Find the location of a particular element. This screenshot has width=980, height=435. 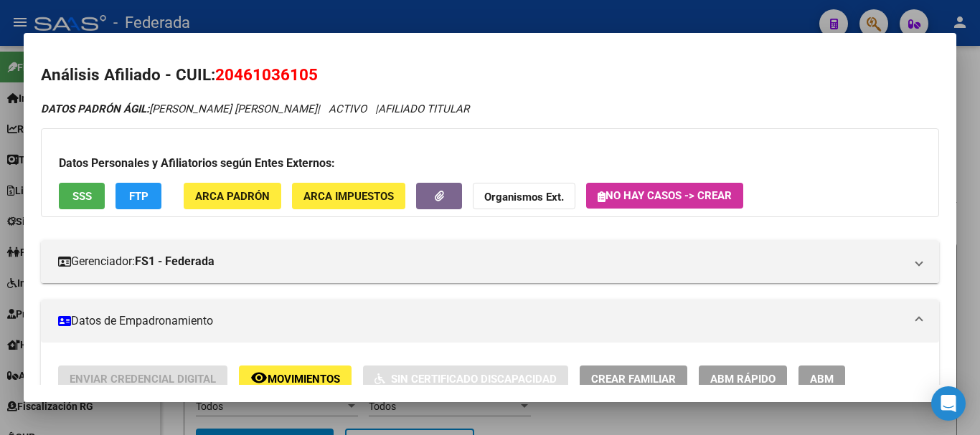

span: SSS is located at coordinates (82, 196).